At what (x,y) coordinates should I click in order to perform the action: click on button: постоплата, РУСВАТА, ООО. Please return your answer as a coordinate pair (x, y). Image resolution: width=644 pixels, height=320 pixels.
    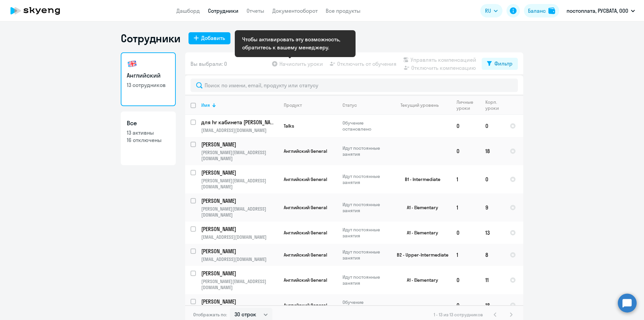
    Looking at the image, I should click on (601, 11).